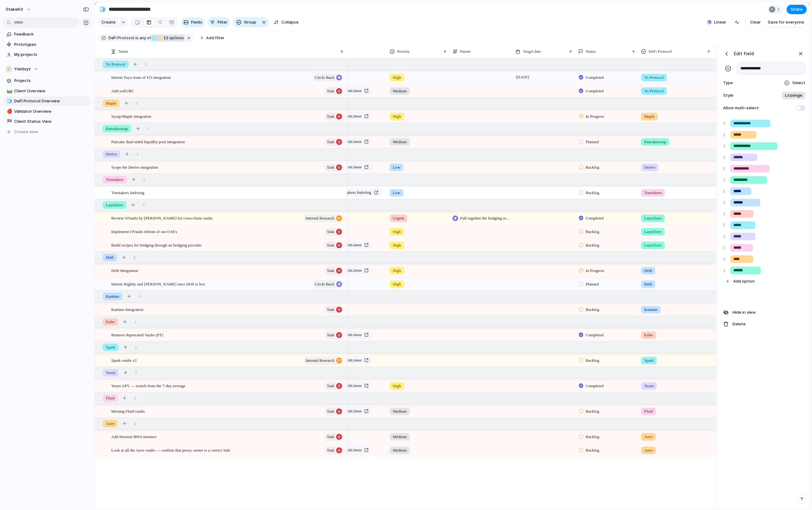  What do you see at coordinates (124, 360) in the screenshot?
I see `span: Spark vaults v2` at bounding box center [124, 360].